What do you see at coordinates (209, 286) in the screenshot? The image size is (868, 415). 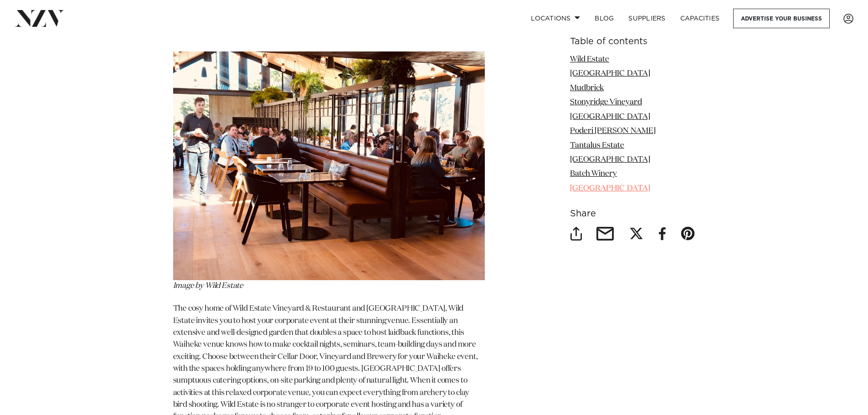 I see `span: Image by Wild Estate` at bounding box center [209, 286].